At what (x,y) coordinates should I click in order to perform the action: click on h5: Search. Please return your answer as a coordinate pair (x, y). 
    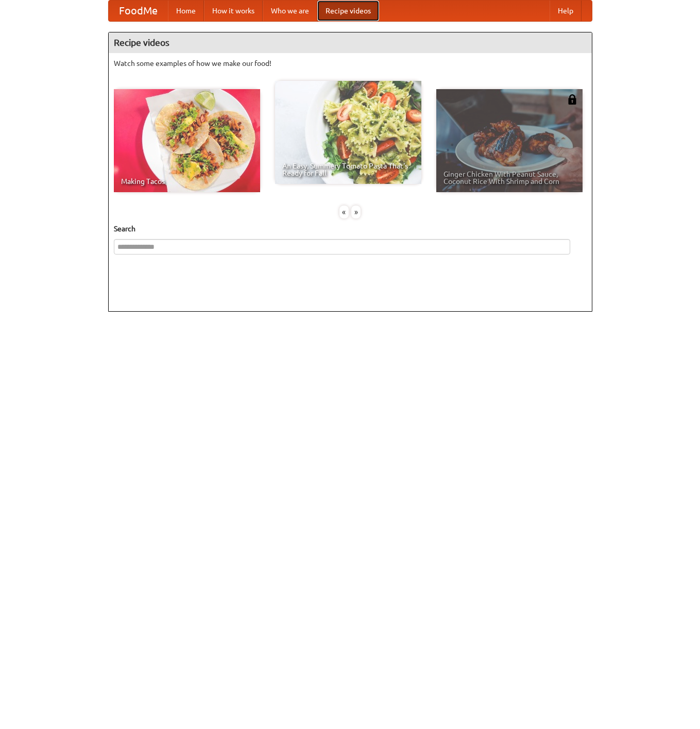
    Looking at the image, I should click on (350, 229).